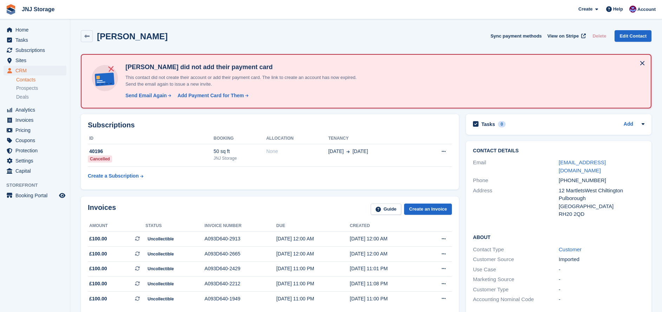  Describe the element at coordinates (240, 226) in the screenshot. I see `th: Invoice number` at that location.